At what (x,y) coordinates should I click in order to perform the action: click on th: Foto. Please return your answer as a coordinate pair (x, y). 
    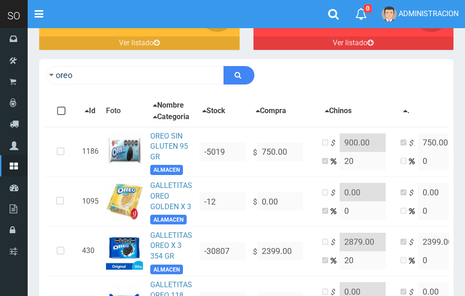
    Looking at the image, I should click on (124, 111).